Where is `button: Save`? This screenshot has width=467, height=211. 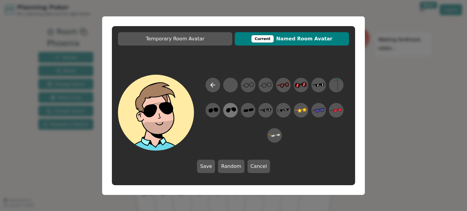
button: Save is located at coordinates (206, 167).